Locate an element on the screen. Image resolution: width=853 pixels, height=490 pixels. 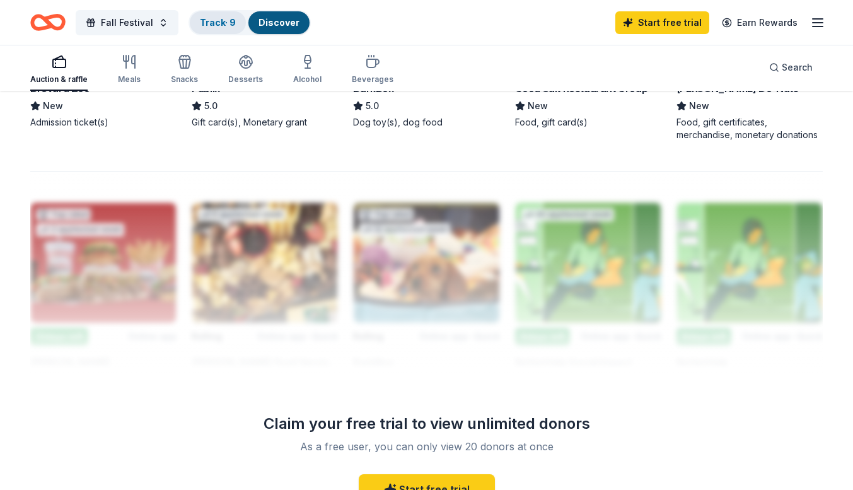
button: Auction & raffle is located at coordinates (59, 70).